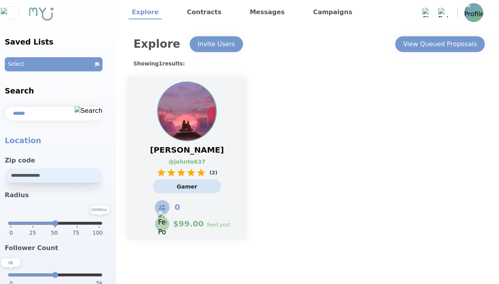 Image resolution: width=499 pixels, height=284 pixels. What do you see at coordinates (162, 224) in the screenshot?
I see `img: Feed Post` at bounding box center [162, 224].